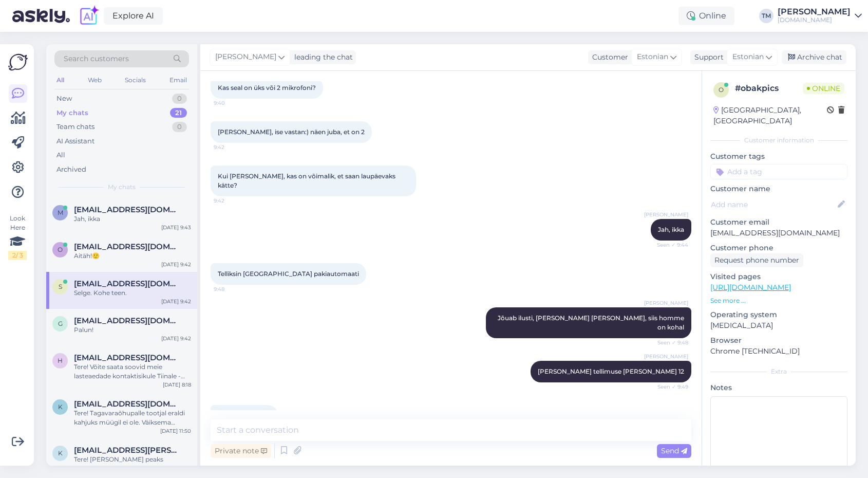 This screenshot has width=868, height=478. Describe the element at coordinates (233, 289) in the screenshot. I see `span: 9:48` at that location.